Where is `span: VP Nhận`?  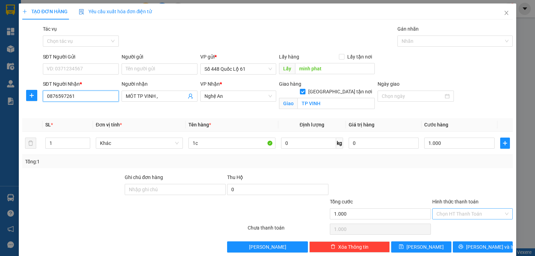
span: VP Nhận is located at coordinates (210, 84).